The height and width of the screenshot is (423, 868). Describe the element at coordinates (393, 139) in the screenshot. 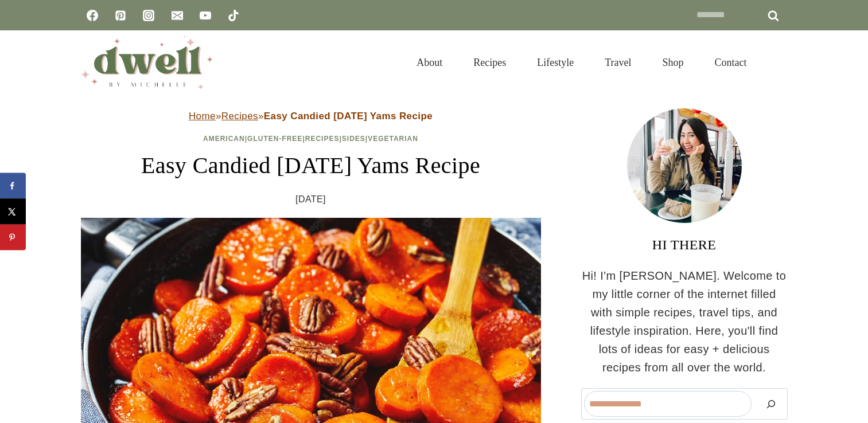

I see `a: Vegetarian` at that location.